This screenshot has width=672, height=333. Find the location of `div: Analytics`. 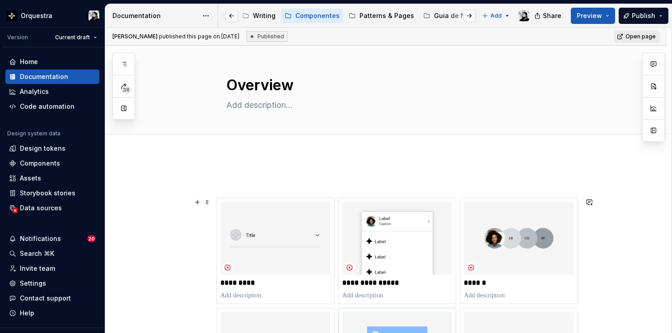

div: Analytics is located at coordinates (34, 92).